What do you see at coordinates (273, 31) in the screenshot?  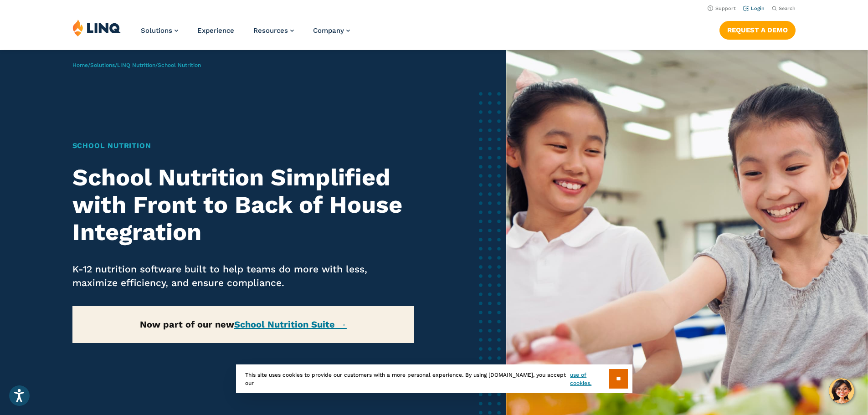 I see `a: Resources` at bounding box center [273, 31].